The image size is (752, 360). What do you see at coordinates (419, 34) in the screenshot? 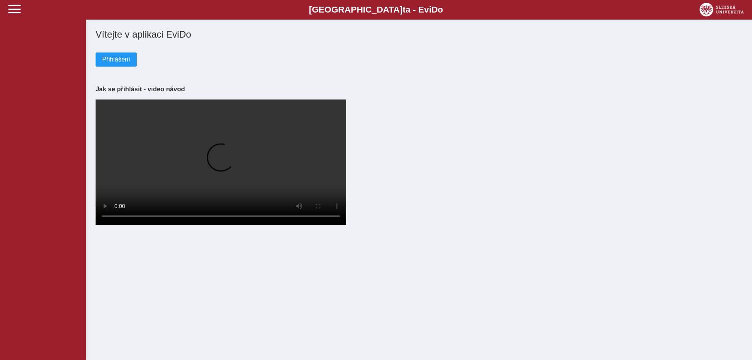
I see `h1: Vítejte v aplikaci EviDo` at bounding box center [419, 34].